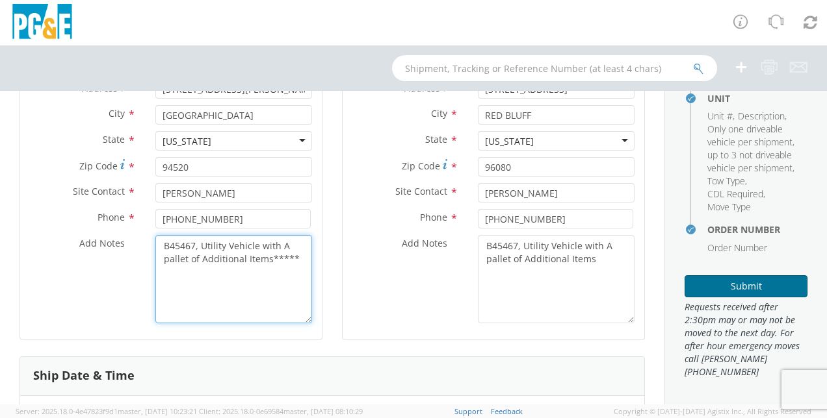 The image size is (827, 418). I want to click on span: Move Type, so click(728, 207).